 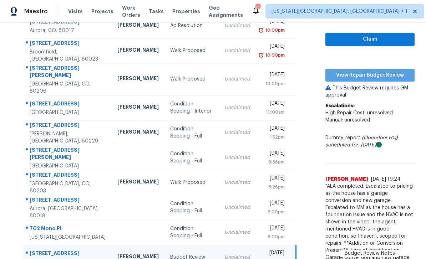 I want to click on span: Work Orders, so click(x=131, y=11).